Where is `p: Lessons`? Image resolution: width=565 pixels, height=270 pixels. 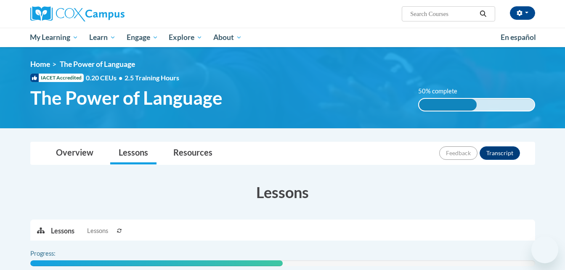 p: Lessons is located at coordinates (63, 231).